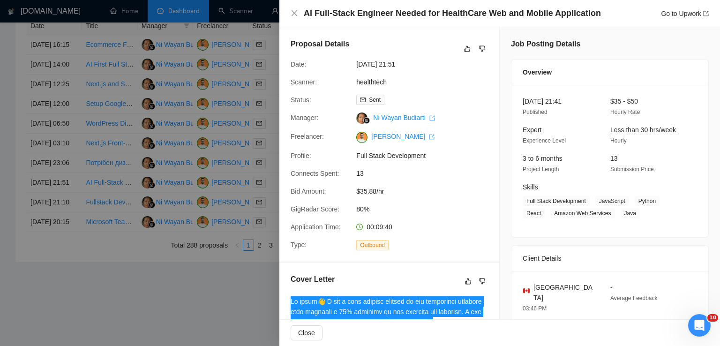 The height and width of the screenshot is (346, 720). I want to click on span: Connects Spent:, so click(315, 173).